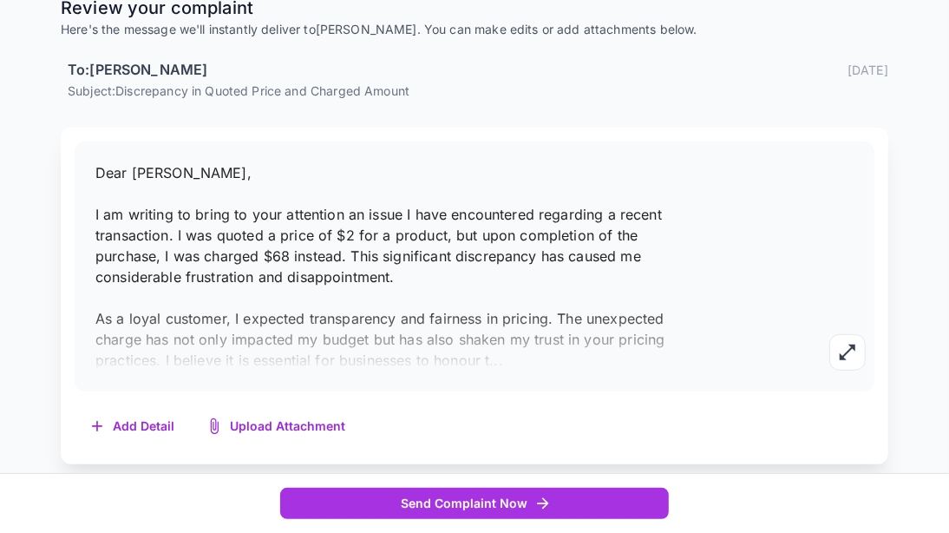 The height and width of the screenshot is (533, 949). I want to click on button: Send Complaint Now, so click(474, 503).